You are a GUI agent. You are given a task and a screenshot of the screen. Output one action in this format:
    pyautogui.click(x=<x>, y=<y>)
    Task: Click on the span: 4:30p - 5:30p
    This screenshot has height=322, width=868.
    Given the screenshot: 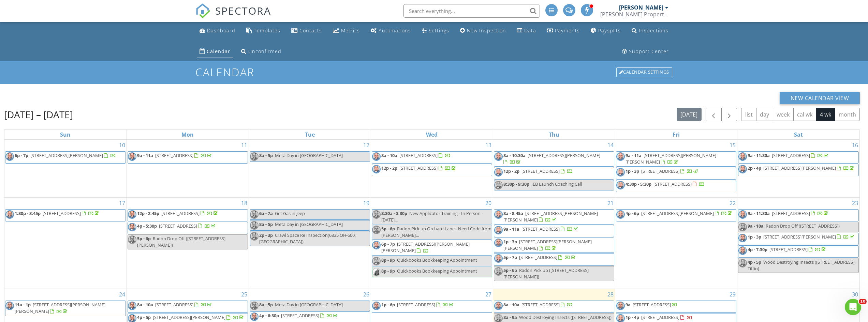 What is the action you would take?
    pyautogui.click(x=638, y=184)
    